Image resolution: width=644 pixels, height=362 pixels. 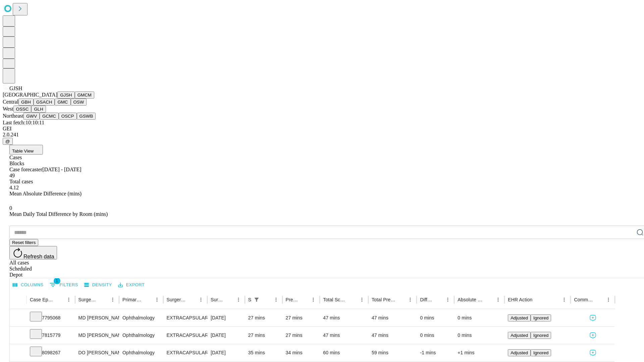 I want to click on button: Reset filters, so click(x=24, y=242).